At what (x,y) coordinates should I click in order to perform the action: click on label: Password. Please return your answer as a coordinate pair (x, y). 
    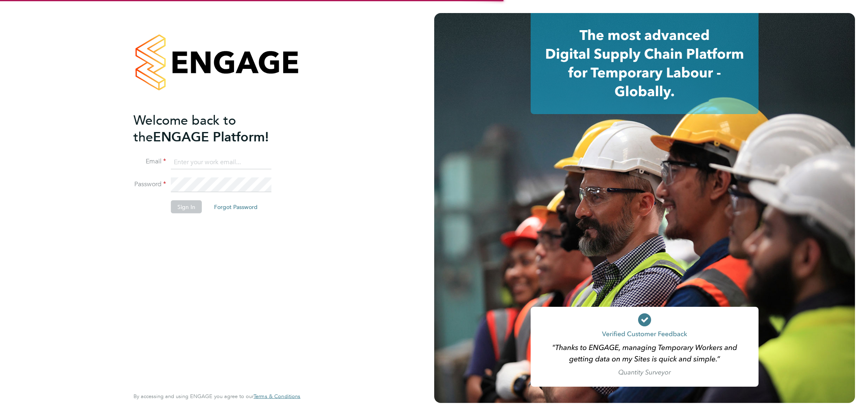
    Looking at the image, I should click on (150, 184).